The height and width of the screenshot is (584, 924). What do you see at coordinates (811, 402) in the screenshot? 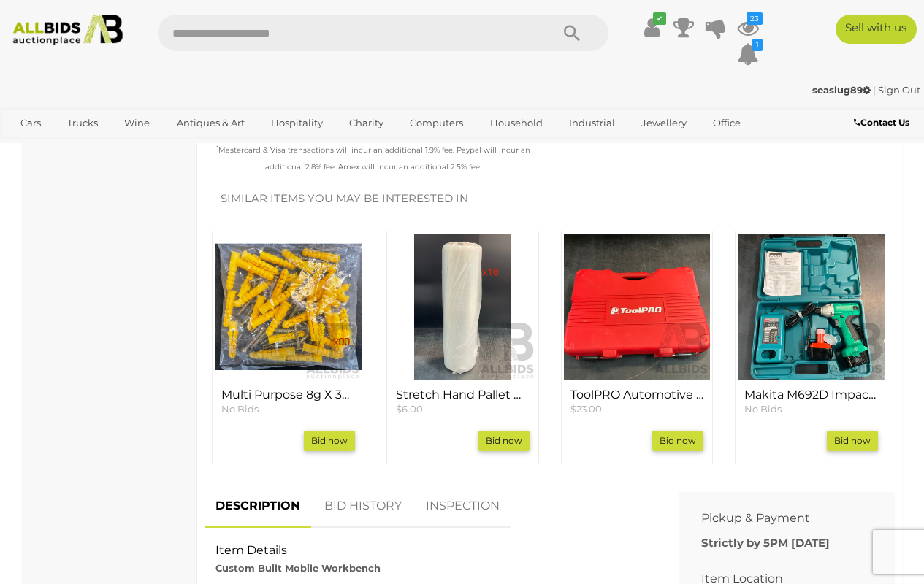
I see `a: Makita M692D Impact Driver No Bids` at bounding box center [811, 402].